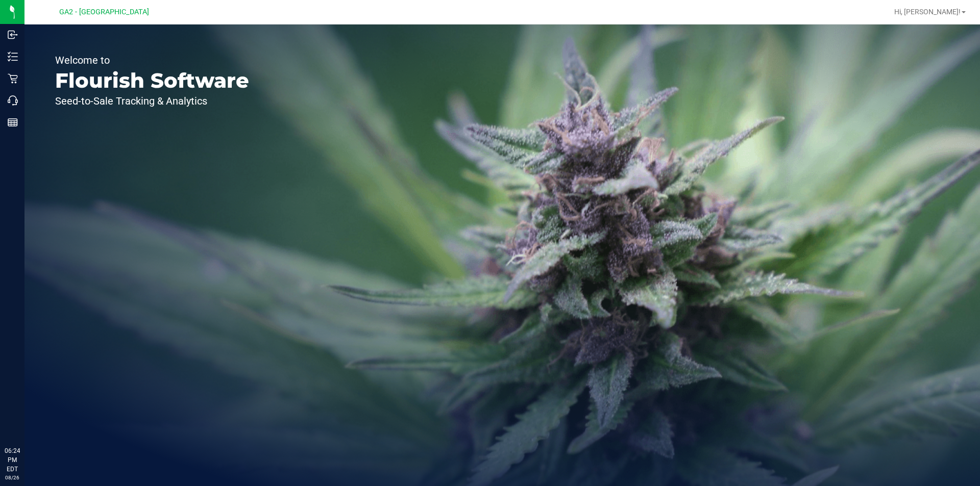 The image size is (980, 486). What do you see at coordinates (13, 122) in the screenshot?
I see `inline-svg: Reports` at bounding box center [13, 122].